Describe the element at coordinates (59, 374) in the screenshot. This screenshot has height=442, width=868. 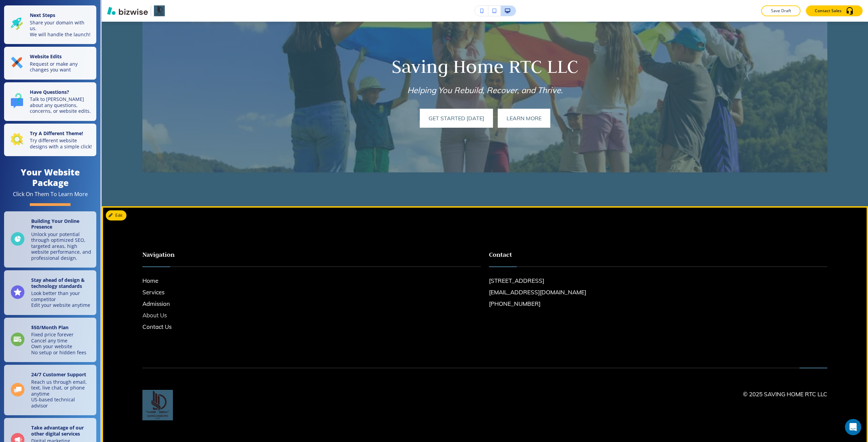
I see `strong: 24/7 Customer Support` at that location.